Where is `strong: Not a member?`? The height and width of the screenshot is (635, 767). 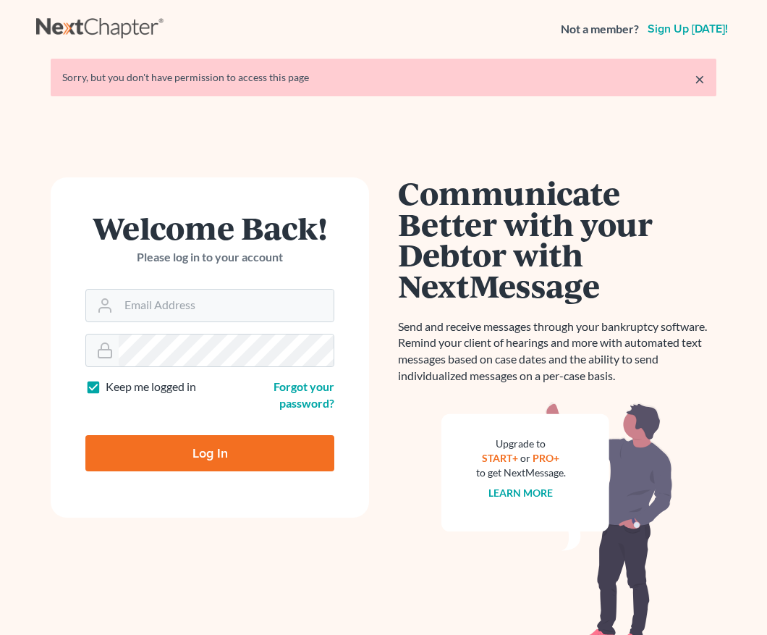 strong: Not a member? is located at coordinates (600, 29).